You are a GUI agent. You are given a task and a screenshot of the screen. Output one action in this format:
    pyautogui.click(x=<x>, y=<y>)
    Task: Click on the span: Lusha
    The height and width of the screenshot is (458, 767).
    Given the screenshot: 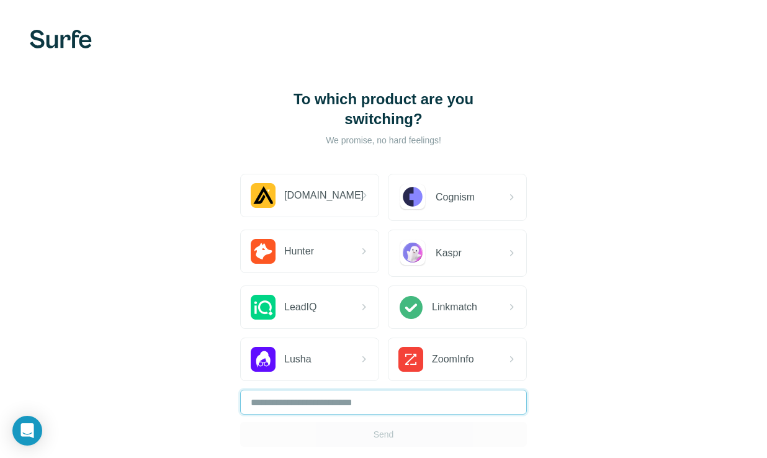 What is the action you would take?
    pyautogui.click(x=298, y=359)
    